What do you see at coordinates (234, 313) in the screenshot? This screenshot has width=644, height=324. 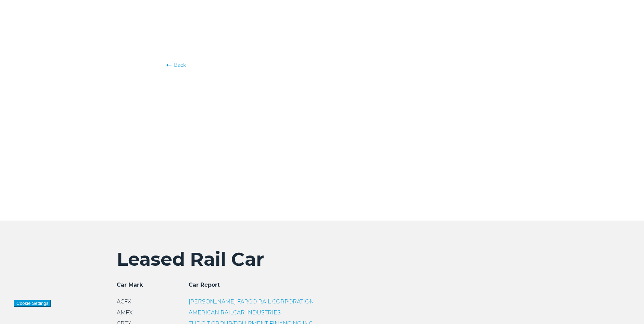 I see `a: AMERICAN RAILCAR INDUSTRIES` at bounding box center [234, 313].